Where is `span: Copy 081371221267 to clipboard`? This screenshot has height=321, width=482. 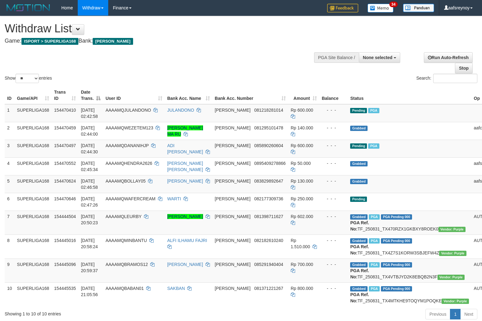 span: Copy 081371221267 to clipboard is located at coordinates (269, 288).